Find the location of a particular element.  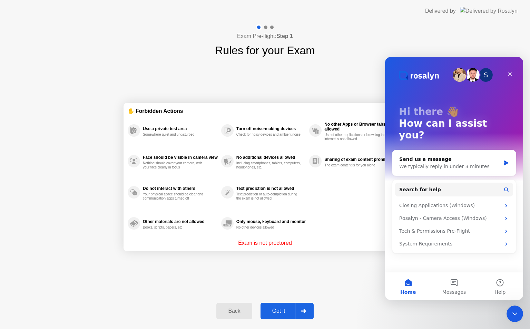

img: Profile image for Sefatullah is located at coordinates (88, 18).